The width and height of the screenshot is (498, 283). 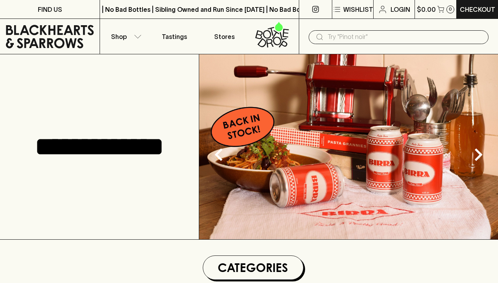 I want to click on p: FIND US, so click(x=50, y=9).